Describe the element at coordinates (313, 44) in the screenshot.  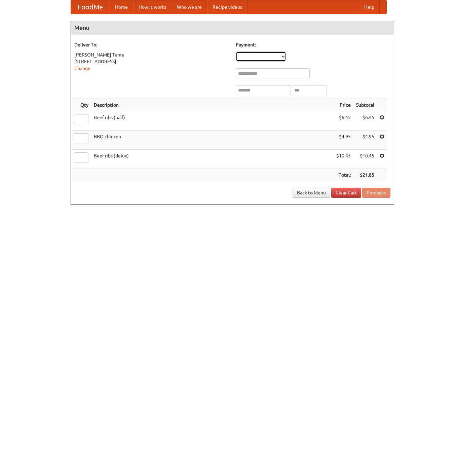
I see `h5: Payment:` at that location.